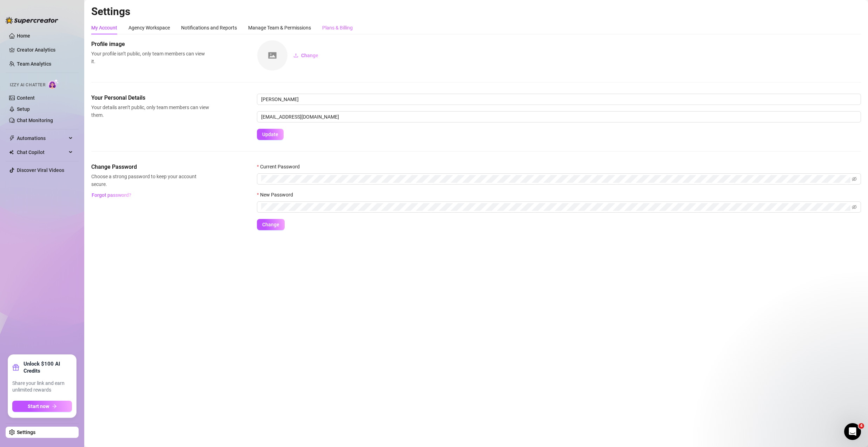 The height and width of the screenshot is (447, 868). What do you see at coordinates (151, 167) in the screenshot?
I see `span: Change Password` at bounding box center [151, 167].